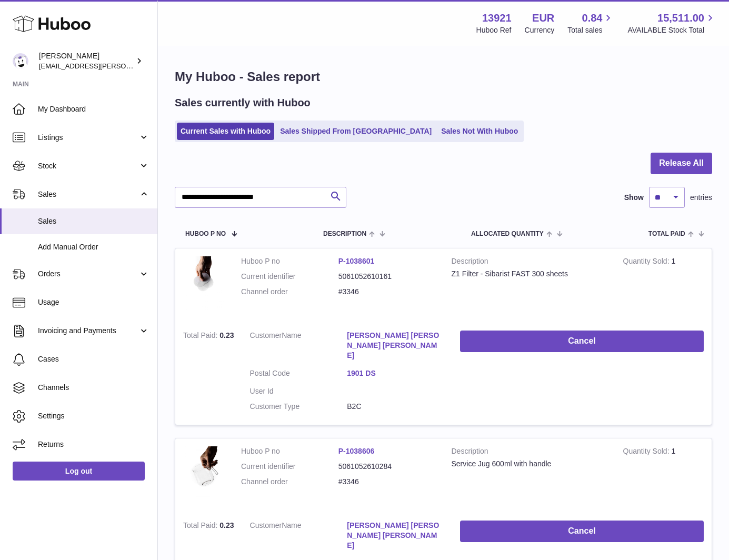 The width and height of the screenshot is (729, 560). Describe the element at coordinates (387, 276) in the screenshot. I see `dd: 5061052610161` at that location.